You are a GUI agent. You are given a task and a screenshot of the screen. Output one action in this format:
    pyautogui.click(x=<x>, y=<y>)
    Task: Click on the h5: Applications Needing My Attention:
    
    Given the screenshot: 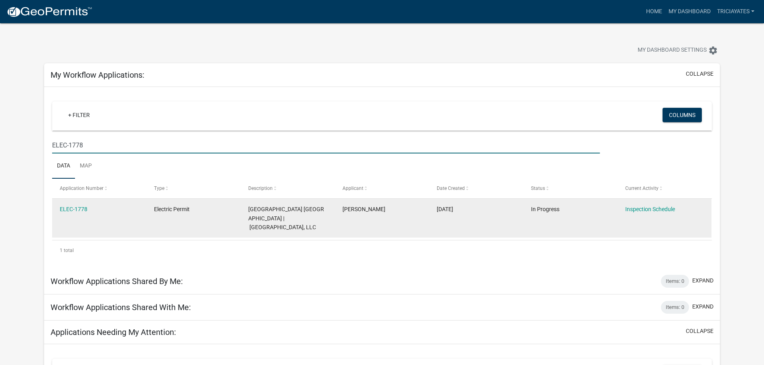 What is the action you would take?
    pyautogui.click(x=113, y=333)
    